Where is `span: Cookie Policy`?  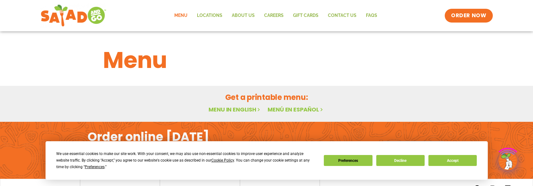 span: Cookie Policy is located at coordinates (223, 161).